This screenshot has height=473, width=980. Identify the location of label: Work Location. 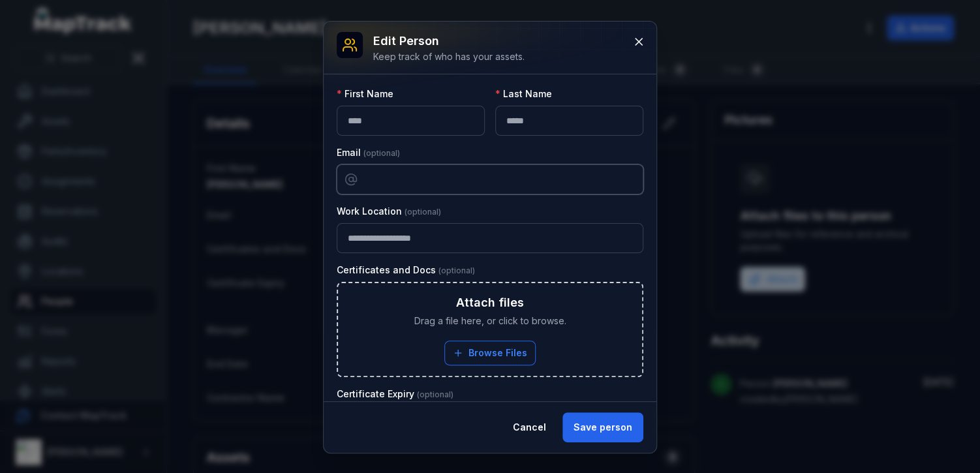
(389, 212).